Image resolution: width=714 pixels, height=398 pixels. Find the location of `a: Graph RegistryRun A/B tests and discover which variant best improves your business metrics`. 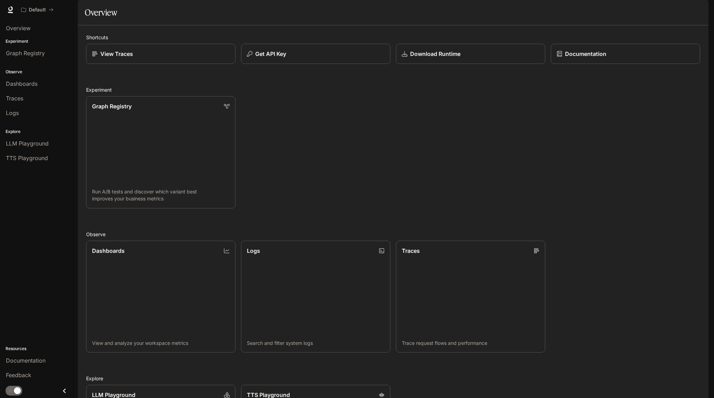

a: Graph RegistryRun A/B tests and discover which variant best improves your business metrics is located at coordinates (161, 152).